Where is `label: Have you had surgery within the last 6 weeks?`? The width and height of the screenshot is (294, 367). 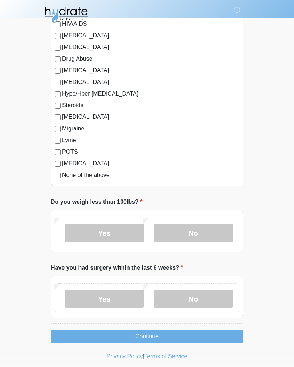 label: Have you had surgery within the last 6 weeks? is located at coordinates (117, 268).